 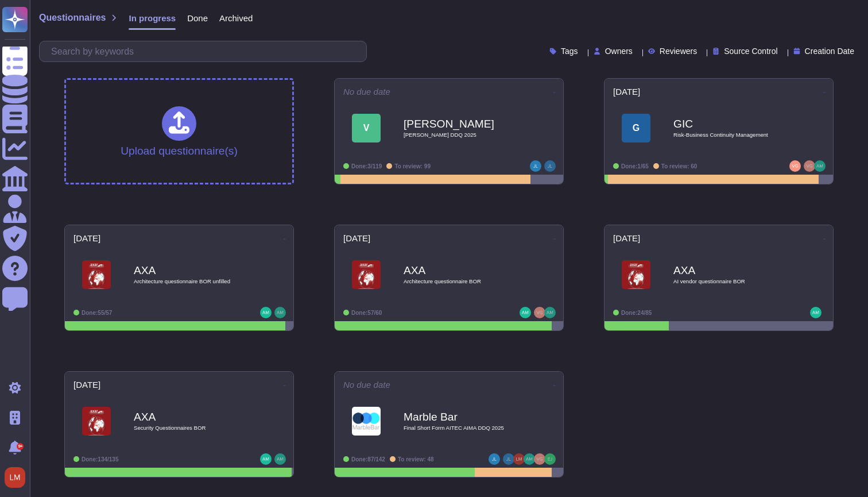 I want to click on span: Architecture questionnaire BOR, so click(x=461, y=281).